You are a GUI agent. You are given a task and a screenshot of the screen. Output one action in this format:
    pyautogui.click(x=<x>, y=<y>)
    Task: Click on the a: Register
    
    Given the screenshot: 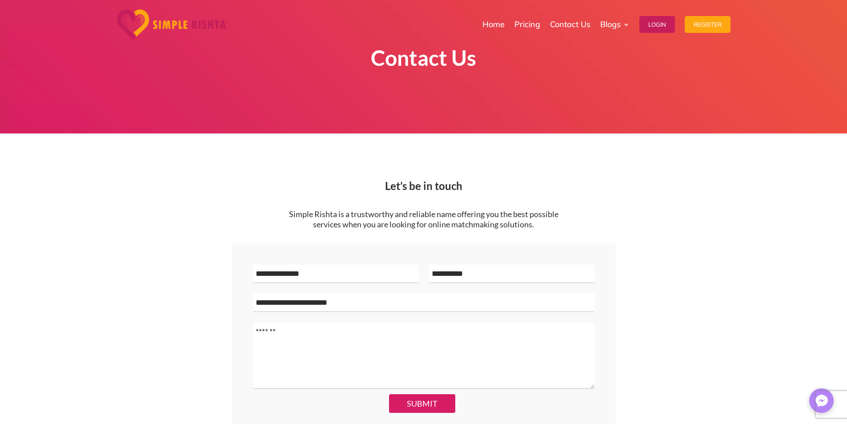 What is the action you would take?
    pyautogui.click(x=707, y=24)
    